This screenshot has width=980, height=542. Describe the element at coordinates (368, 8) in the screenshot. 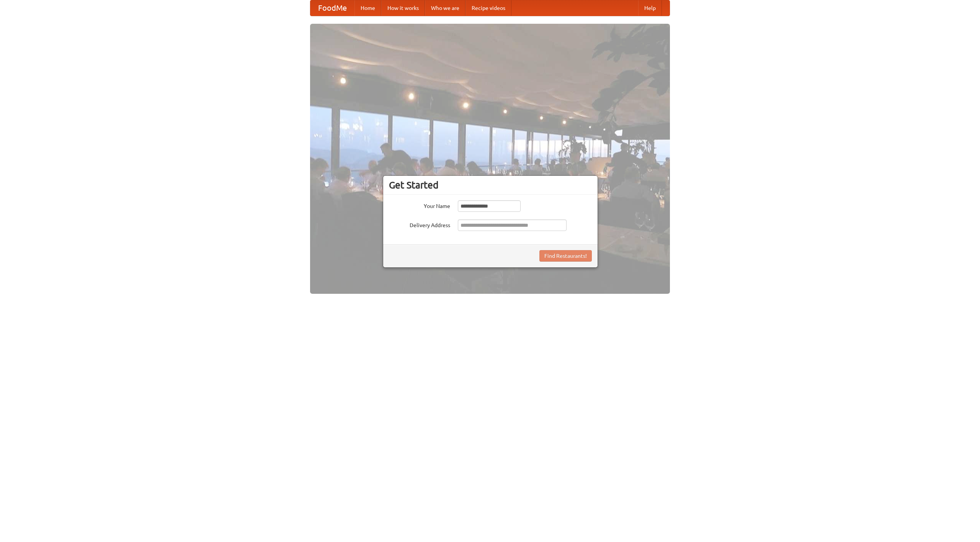

I see `a: Home` at that location.